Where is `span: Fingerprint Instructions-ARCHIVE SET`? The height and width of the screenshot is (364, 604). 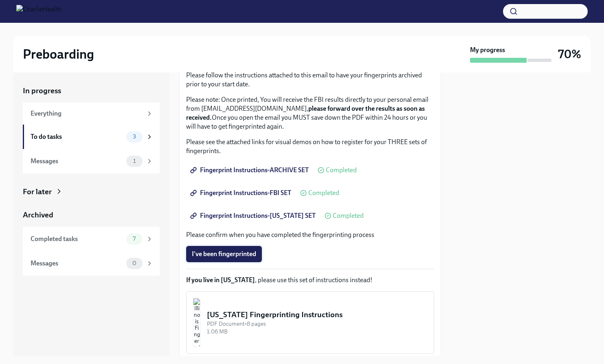
span: Fingerprint Instructions-ARCHIVE SET is located at coordinates (250, 170).